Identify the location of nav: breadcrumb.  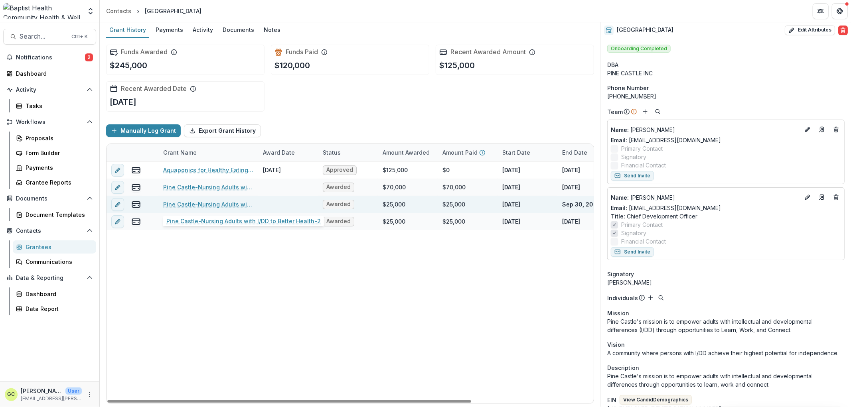
(154, 11).